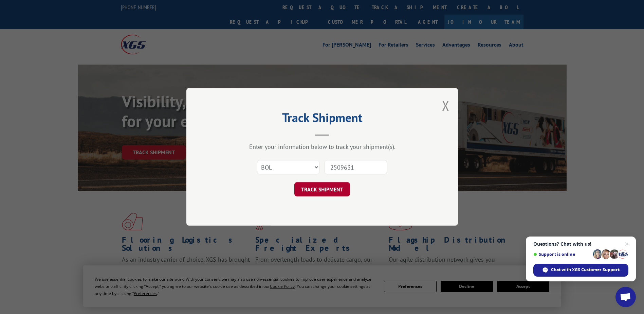  I want to click on div: Enter your information below to track your shipment(s)., so click(322, 147).